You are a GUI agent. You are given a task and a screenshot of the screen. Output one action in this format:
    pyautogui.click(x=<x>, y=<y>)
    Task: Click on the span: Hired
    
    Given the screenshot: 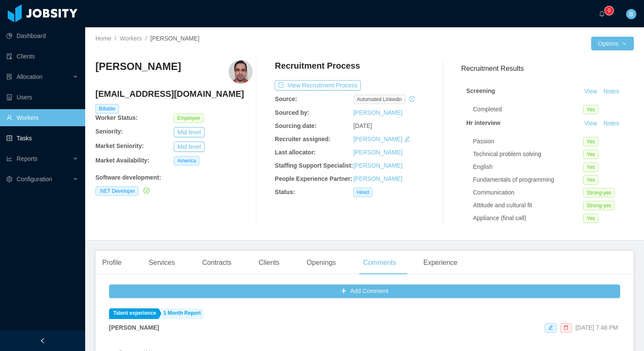 What is the action you would take?
    pyautogui.click(x=363, y=192)
    